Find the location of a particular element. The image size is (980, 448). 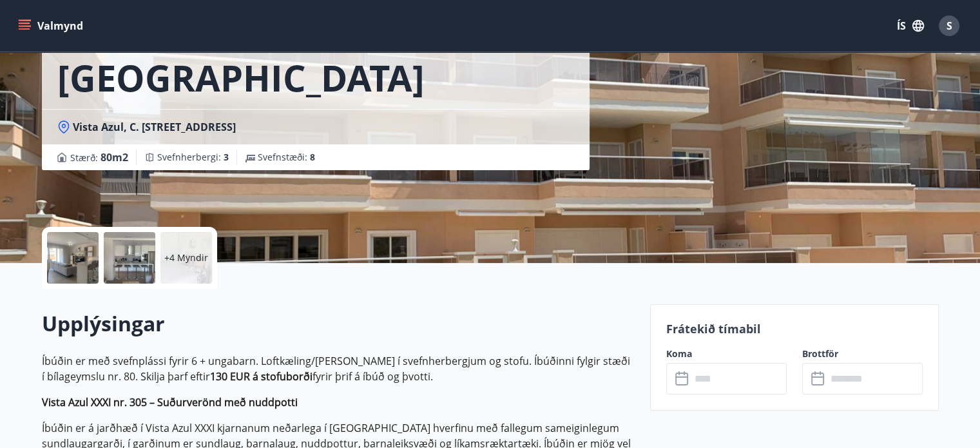

span: S is located at coordinates (949, 26).